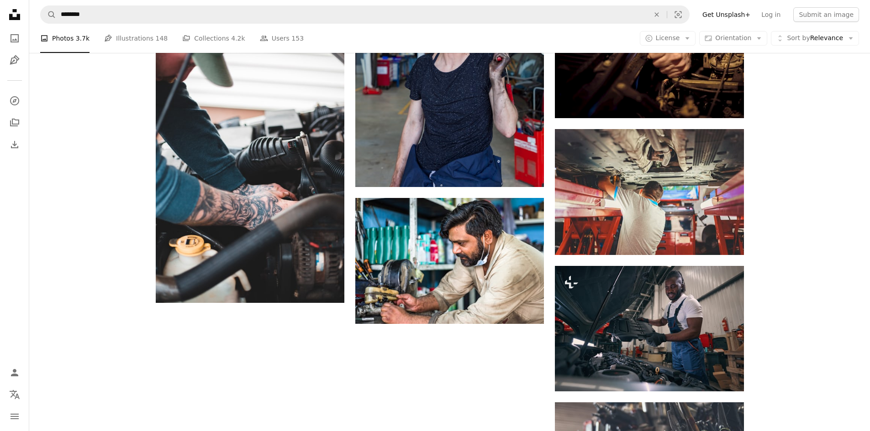 The height and width of the screenshot is (431, 870). What do you see at coordinates (733, 38) in the screenshot?
I see `button: Orientation` at bounding box center [733, 38].